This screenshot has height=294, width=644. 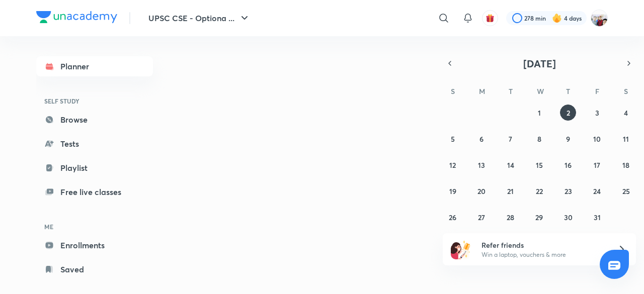 I want to click on abbr: October 4, 2025, so click(x=626, y=112).